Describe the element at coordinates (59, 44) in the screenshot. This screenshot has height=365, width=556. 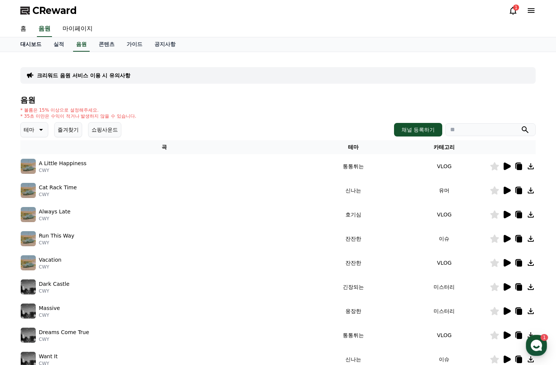
I see `a: 실적` at that location.